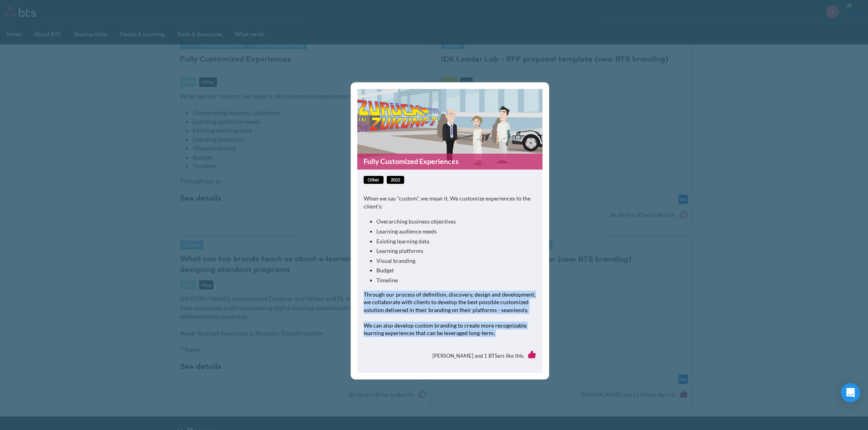 The image size is (868, 430). I want to click on li: Overarching business objectives, so click(453, 222).